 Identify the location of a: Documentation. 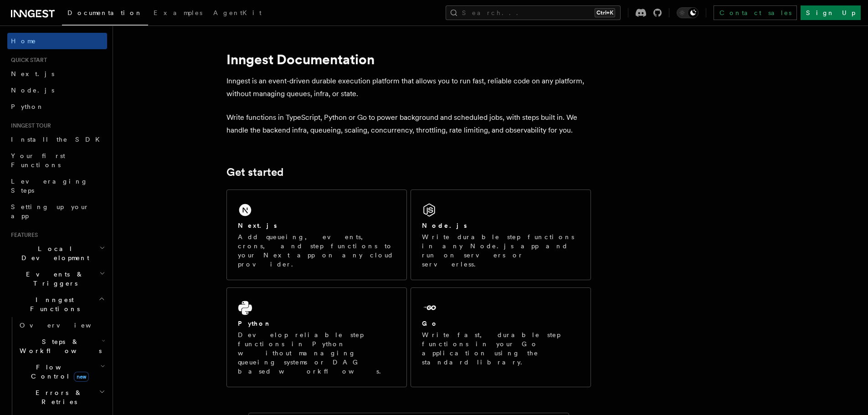
(105, 14).